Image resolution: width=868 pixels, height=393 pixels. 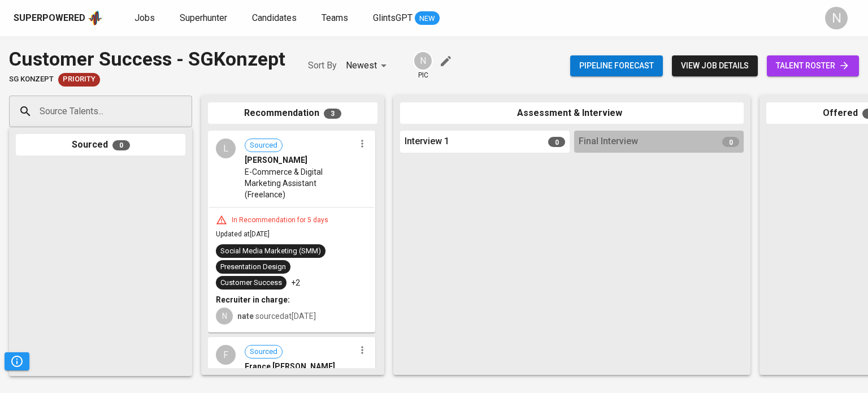 What do you see at coordinates (226, 148) in the screenshot?
I see `div: L` at bounding box center [226, 148].